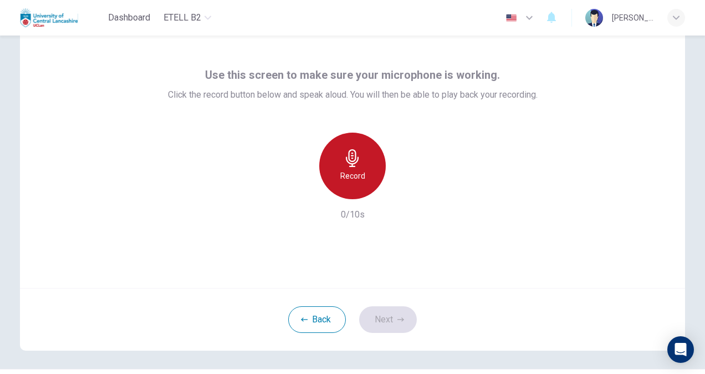 The height and width of the screenshot is (374, 705). What do you see at coordinates (187, 18) in the screenshot?
I see `button: eTELL B2` at bounding box center [187, 18].